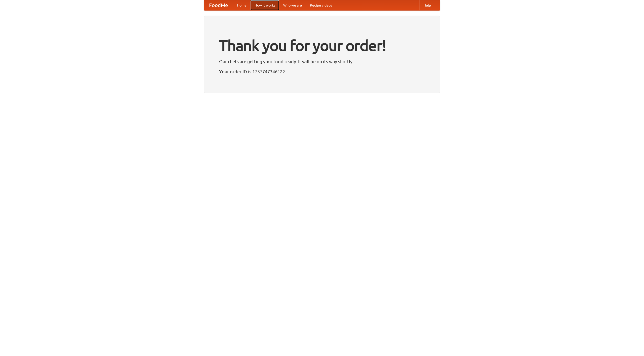 The height and width of the screenshot is (356, 644). I want to click on a: How it works, so click(265, 5).